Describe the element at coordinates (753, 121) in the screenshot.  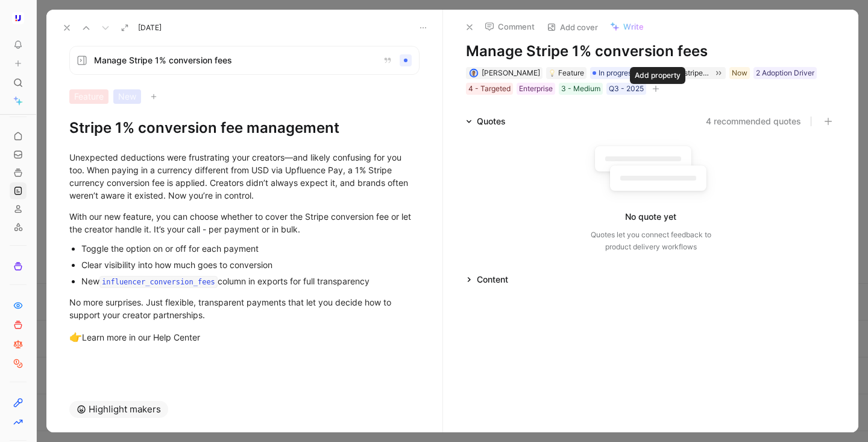
I see `button: 4 recommended quotes` at that location.